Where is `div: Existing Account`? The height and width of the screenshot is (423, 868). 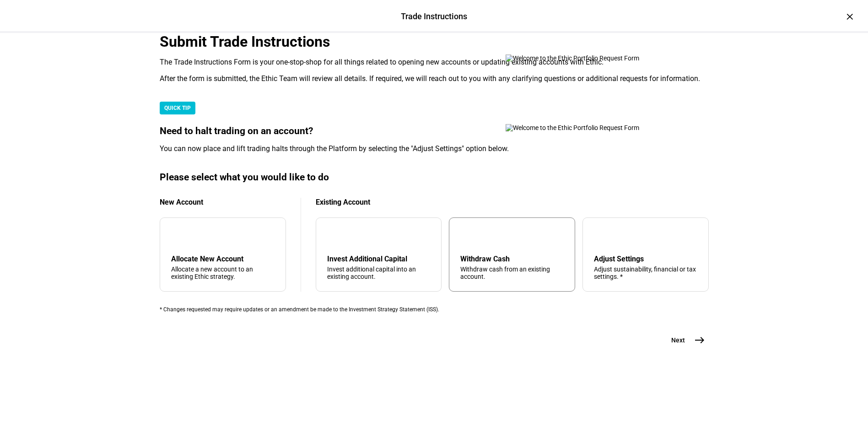
div: Existing Account is located at coordinates (512, 202).